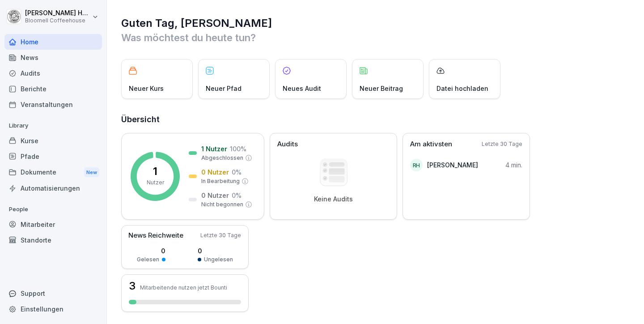 Image resolution: width=644 pixels, height=324 pixels. What do you see at coordinates (92, 172) in the screenshot?
I see `div: New` at bounding box center [92, 172].